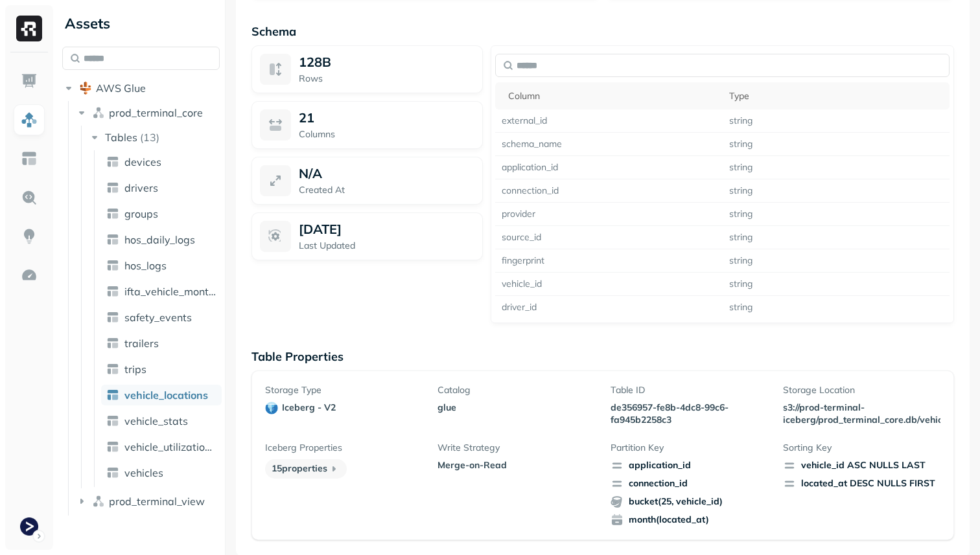 The image size is (980, 555). What do you see at coordinates (121, 138) in the screenshot?
I see `span: Tables` at bounding box center [121, 138].